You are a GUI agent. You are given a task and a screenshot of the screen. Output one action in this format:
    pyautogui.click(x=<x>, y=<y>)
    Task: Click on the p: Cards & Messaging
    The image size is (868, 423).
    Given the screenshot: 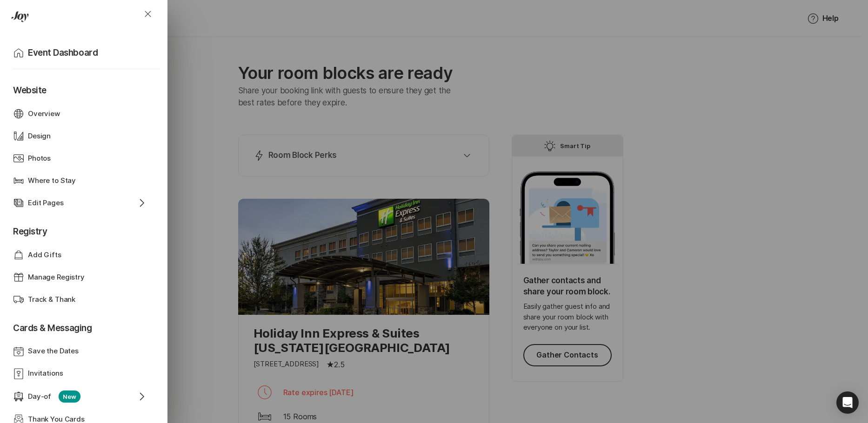 What is the action you would take?
    pyautogui.click(x=82, y=326)
    